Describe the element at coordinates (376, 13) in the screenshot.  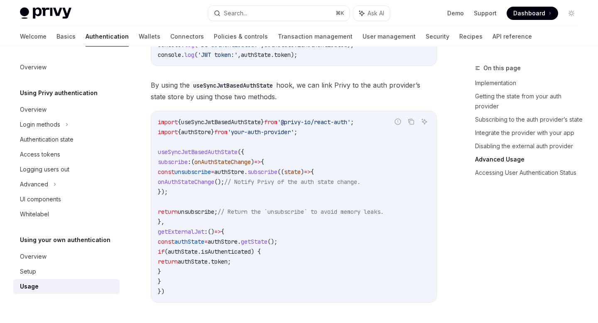
I see `span: Ask AI` at that location.